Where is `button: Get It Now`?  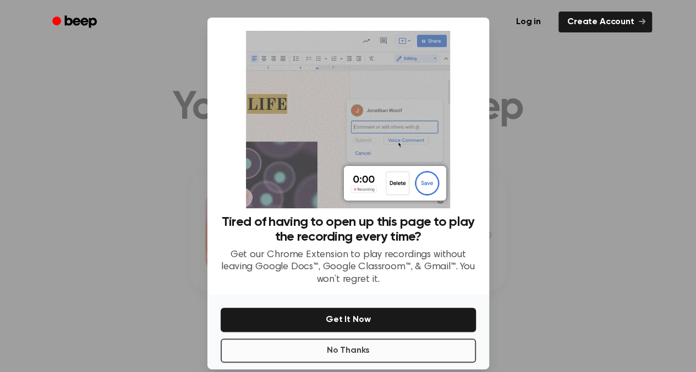
button: Get It Now is located at coordinates (348, 320).